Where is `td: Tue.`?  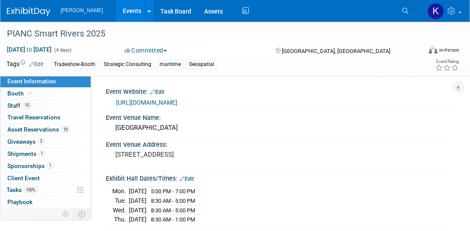
td: Tue. is located at coordinates (121, 201).